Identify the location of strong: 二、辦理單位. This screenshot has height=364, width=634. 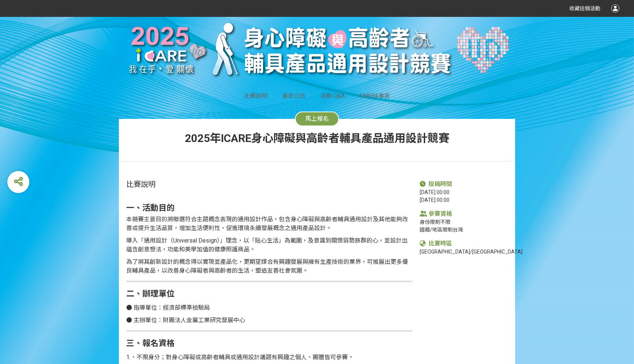
(150, 293).